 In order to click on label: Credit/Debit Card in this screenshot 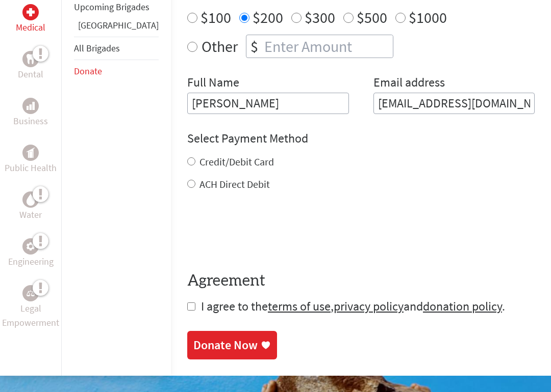, I will do `click(237, 161)`.